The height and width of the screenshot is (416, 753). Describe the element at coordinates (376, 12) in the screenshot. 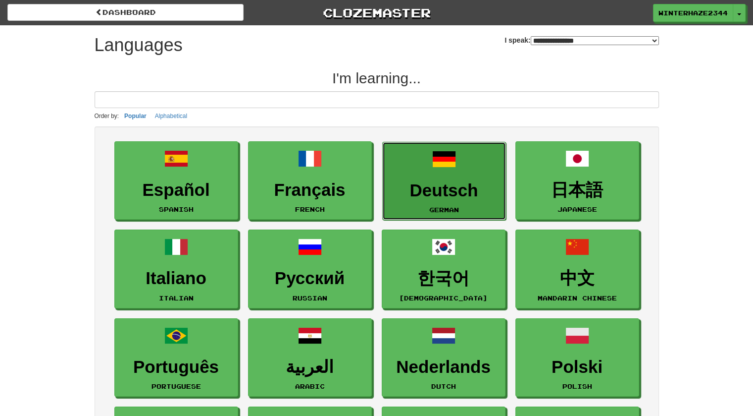

I see `a: Clozemaster` at that location.